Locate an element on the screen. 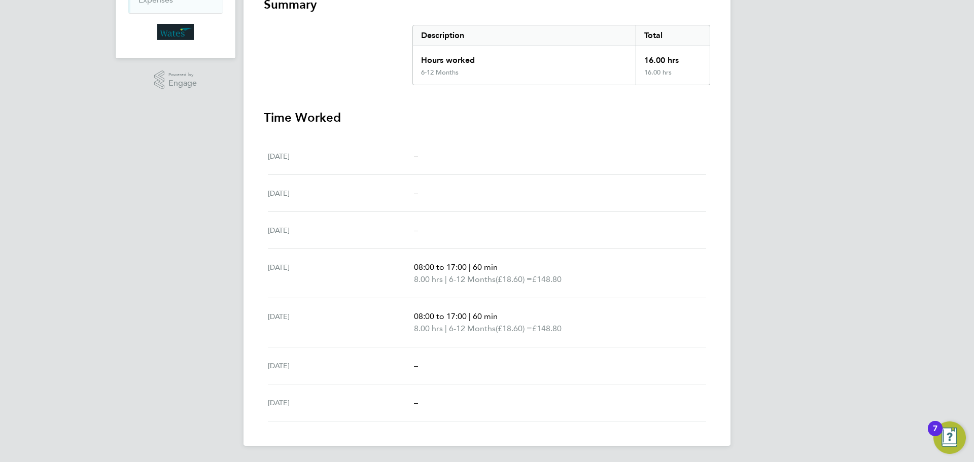  div: 7 is located at coordinates (935, 435).